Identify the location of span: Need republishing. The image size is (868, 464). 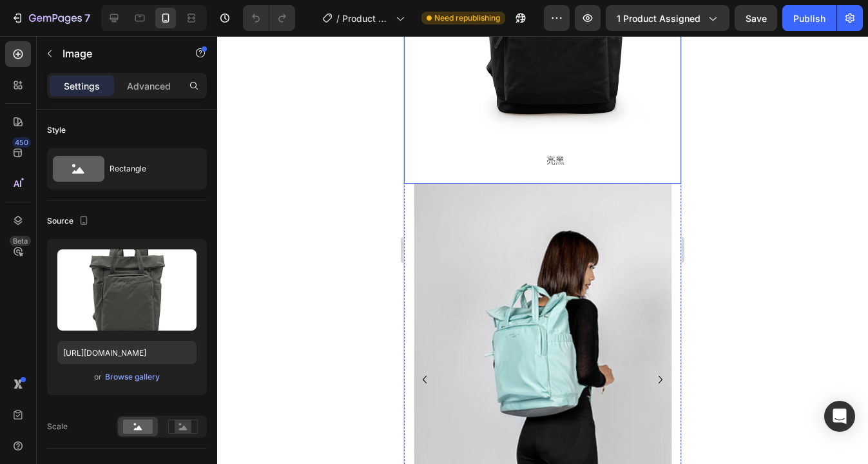
(467, 18).